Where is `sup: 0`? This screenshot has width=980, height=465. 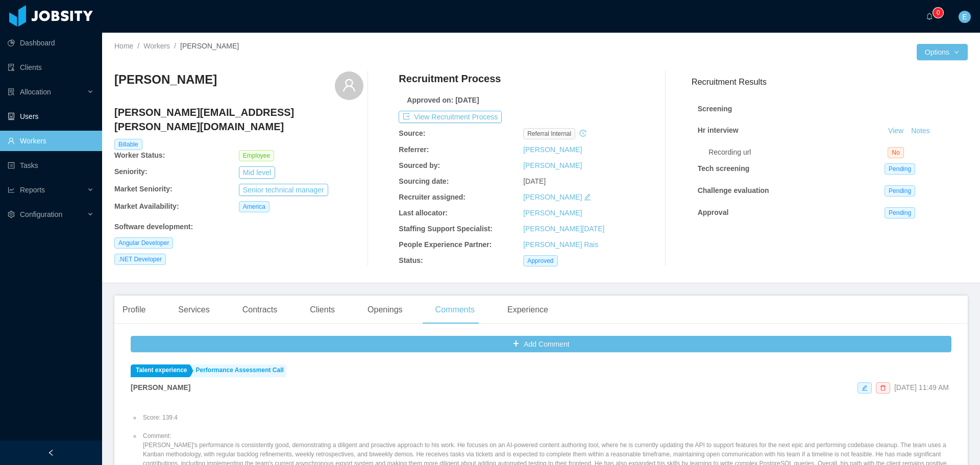 sup: 0 is located at coordinates (938, 13).